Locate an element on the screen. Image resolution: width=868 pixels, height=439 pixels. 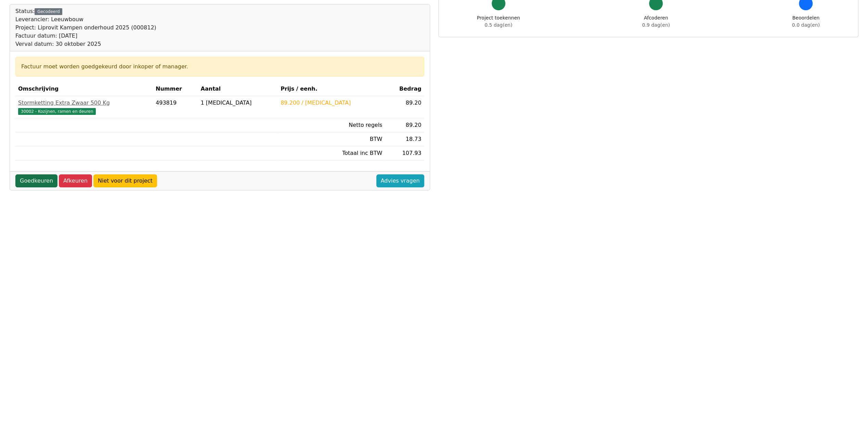
span: 0.5 dag(en) is located at coordinates (498, 25).